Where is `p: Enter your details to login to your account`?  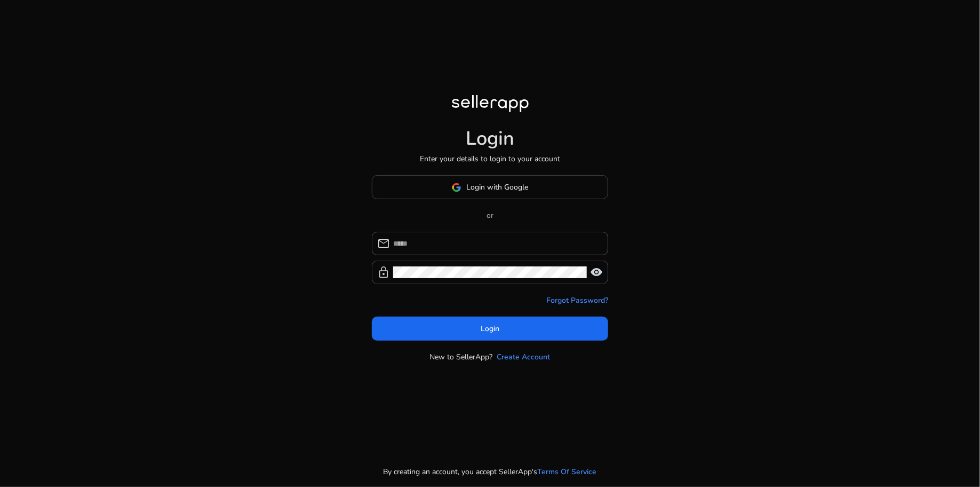 p: Enter your details to login to your account is located at coordinates (490, 159).